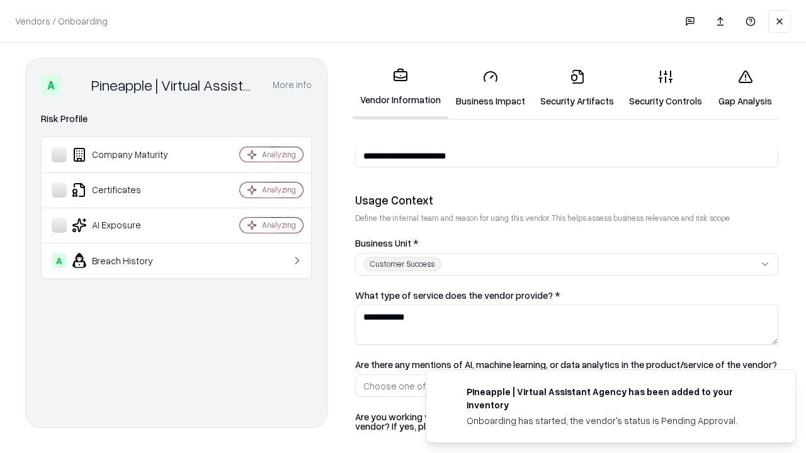 Image resolution: width=806 pixels, height=453 pixels. Describe the element at coordinates (400, 88) in the screenshot. I see `a: Vendor Information` at that location.